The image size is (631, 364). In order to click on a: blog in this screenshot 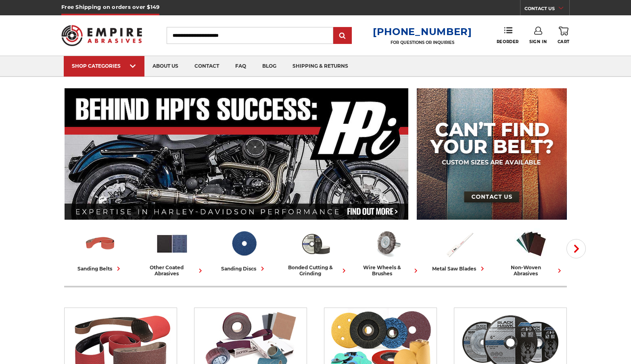, I will do `click(269, 66)`.